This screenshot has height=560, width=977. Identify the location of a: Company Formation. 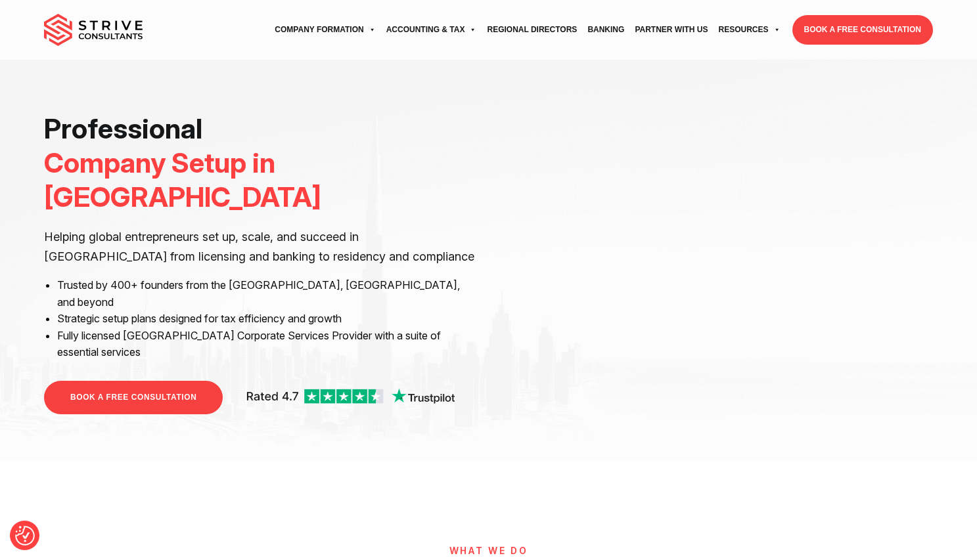
(324, 29).